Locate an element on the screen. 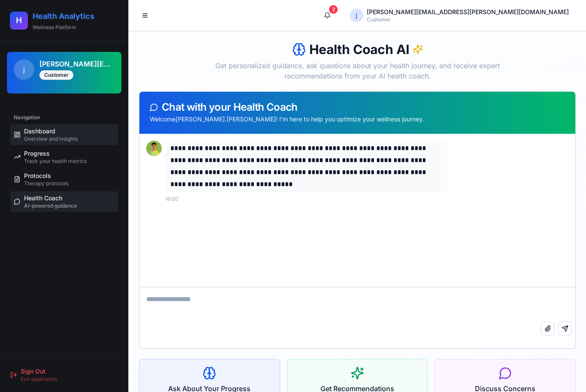  a: DashboardOverview and insights is located at coordinates (64, 134).